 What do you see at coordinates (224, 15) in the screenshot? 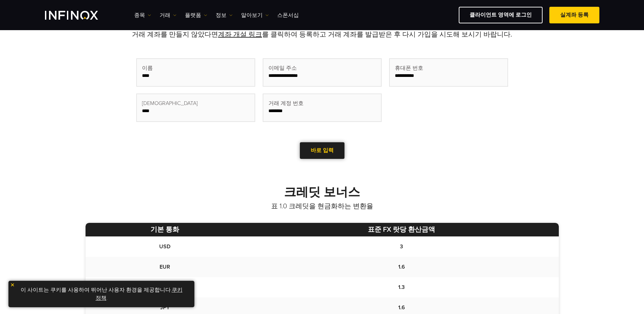
I see `a: 정보` at bounding box center [224, 15].